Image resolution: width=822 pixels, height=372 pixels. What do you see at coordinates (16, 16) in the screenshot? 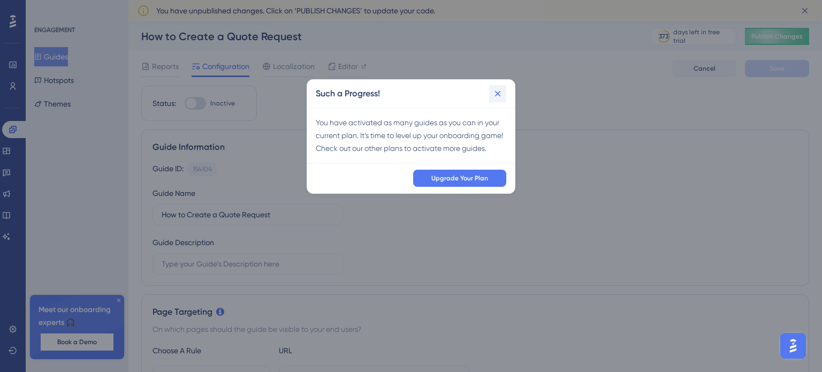
I see `img: launcher-image-alternative-text` at bounding box center [16, 16].